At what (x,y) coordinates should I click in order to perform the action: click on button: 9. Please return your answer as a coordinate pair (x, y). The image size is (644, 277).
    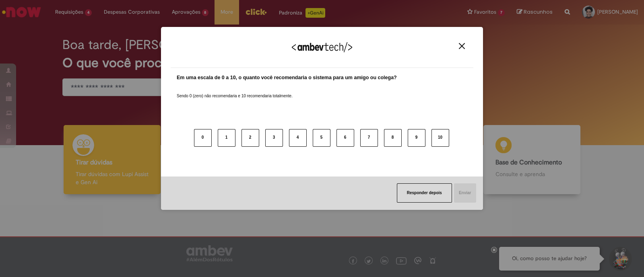
    Looking at the image, I should click on (417, 138).